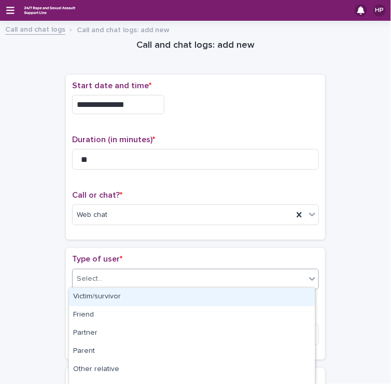 This screenshot has height=384, width=391. I want to click on div: Select..., so click(90, 278).